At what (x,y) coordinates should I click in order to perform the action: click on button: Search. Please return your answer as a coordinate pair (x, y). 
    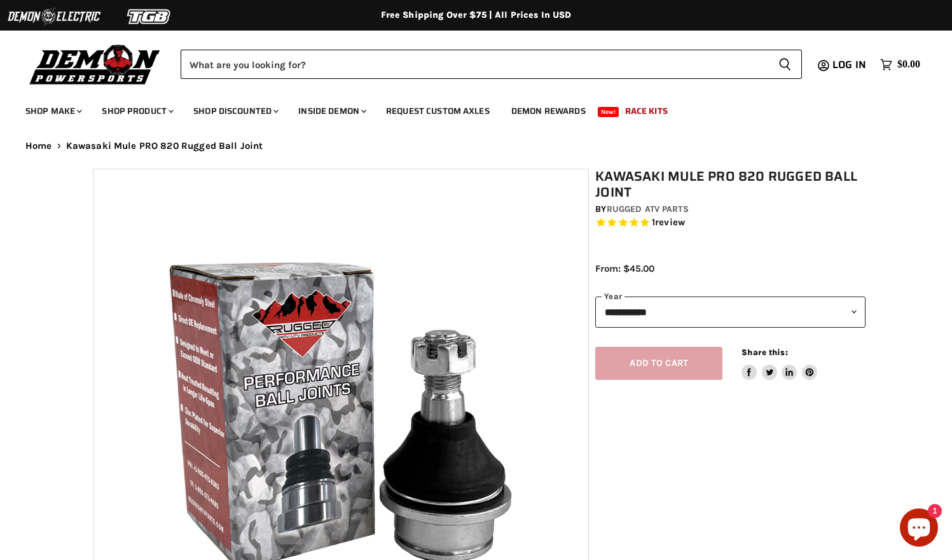
    Looking at the image, I should click on (785, 64).